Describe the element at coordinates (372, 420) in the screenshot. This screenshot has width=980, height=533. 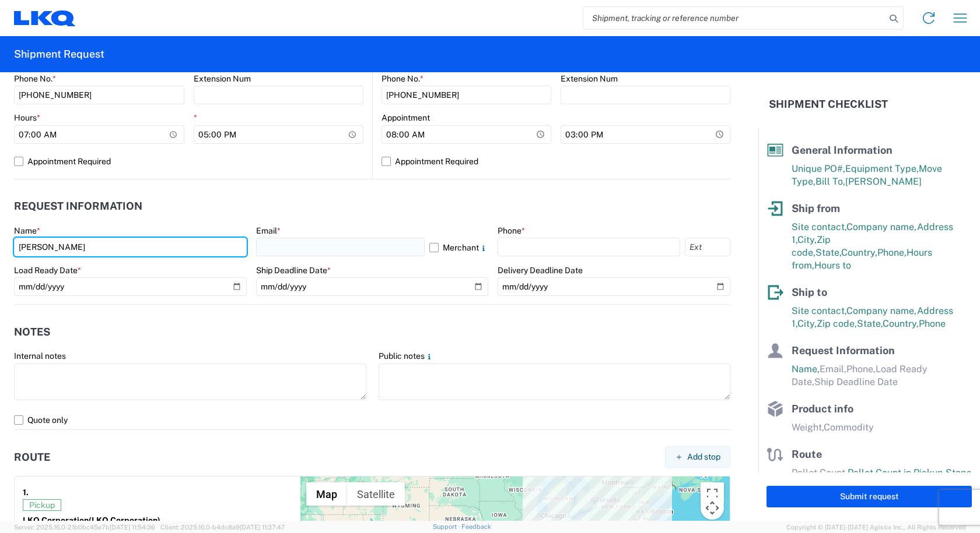
I see `label: Quote only` at that location.